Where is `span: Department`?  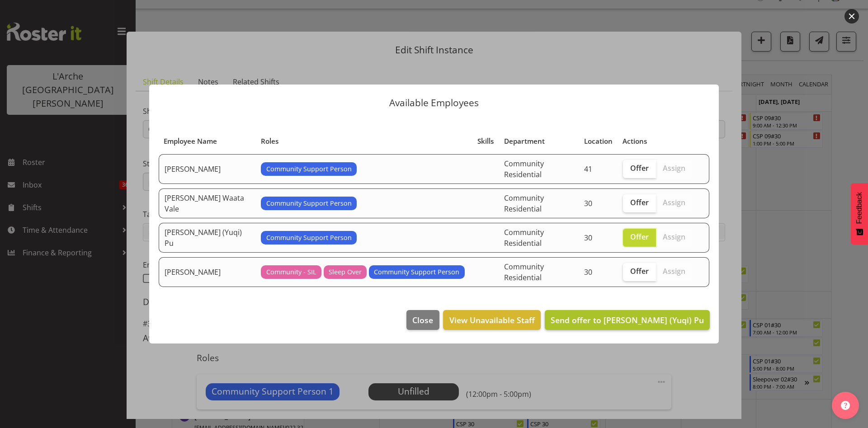
span: Department is located at coordinates (524, 141).